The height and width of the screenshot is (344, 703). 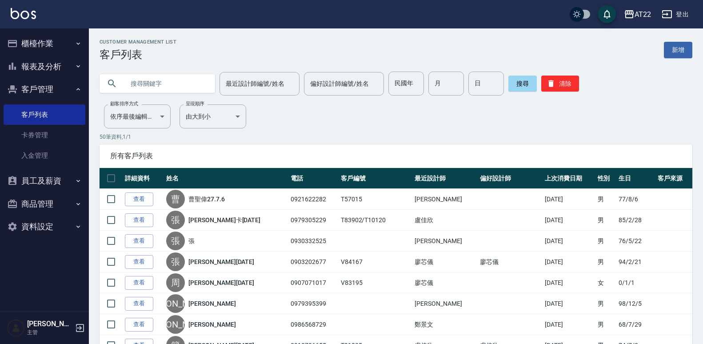 What do you see at coordinates (44, 115) in the screenshot?
I see `a: 客戶列表` at bounding box center [44, 115].